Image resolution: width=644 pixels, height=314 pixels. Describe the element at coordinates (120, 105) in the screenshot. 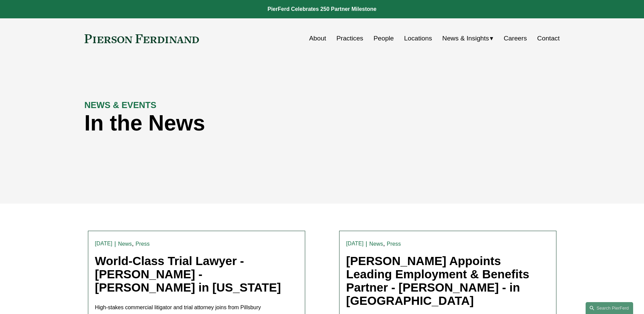

I see `strong: NEWS & EVENTS` at that location.